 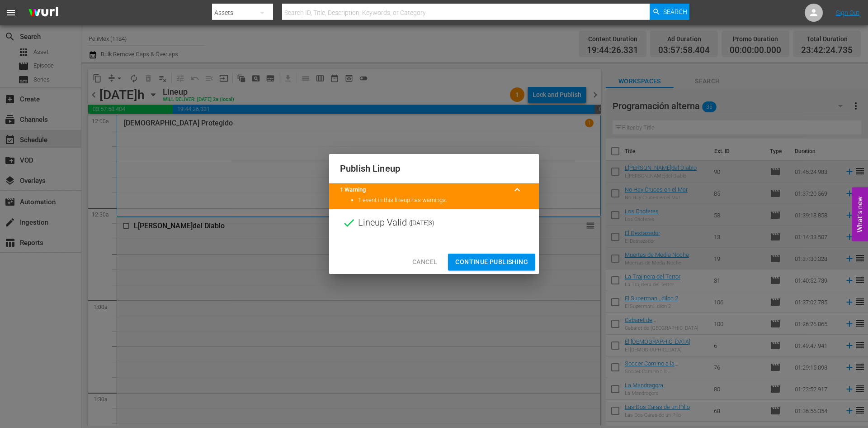 I want to click on div: Lineup Valid, so click(x=434, y=222).